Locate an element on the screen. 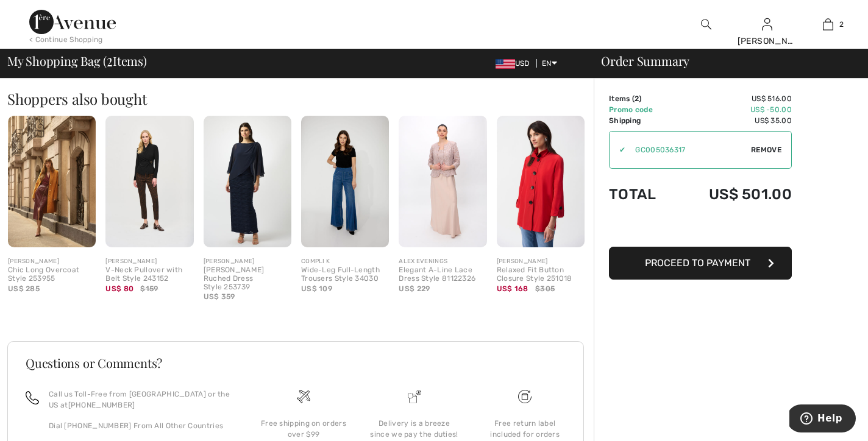 This screenshot has width=868, height=441. img: Wide-Leg Full-Length Trousers Style 34030 is located at coordinates (345, 182).